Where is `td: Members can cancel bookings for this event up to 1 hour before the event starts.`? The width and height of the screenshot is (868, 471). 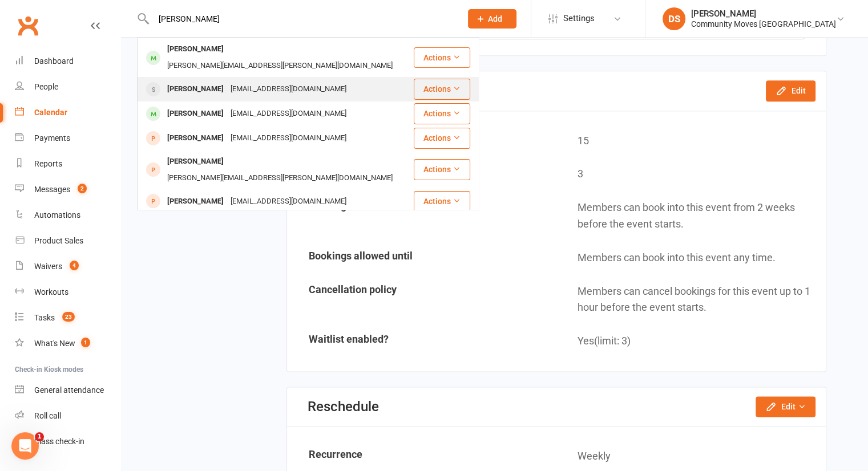 td: Members can cancel bookings for this event up to 1 hour before the event starts. is located at coordinates (690, 300).